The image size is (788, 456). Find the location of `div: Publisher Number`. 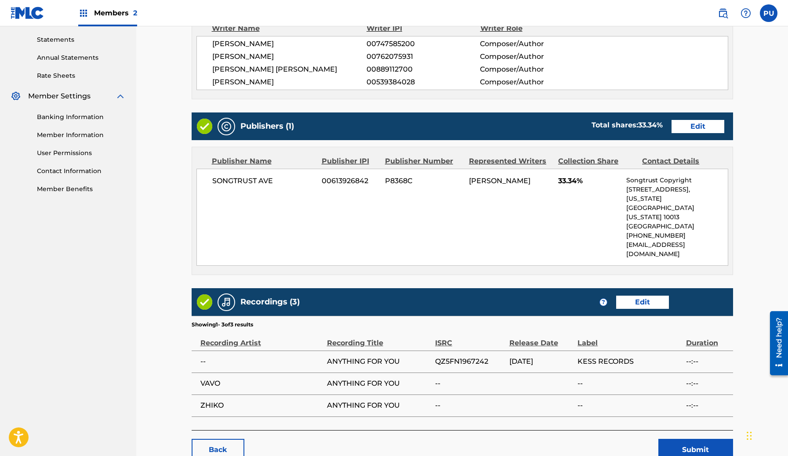

div: Publisher Number is located at coordinates (424, 161).